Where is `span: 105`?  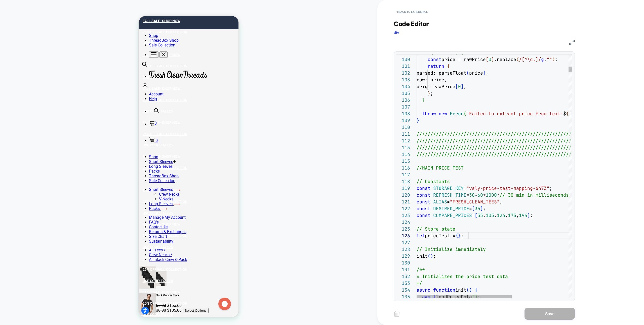
span: 105 is located at coordinates (490, 215).